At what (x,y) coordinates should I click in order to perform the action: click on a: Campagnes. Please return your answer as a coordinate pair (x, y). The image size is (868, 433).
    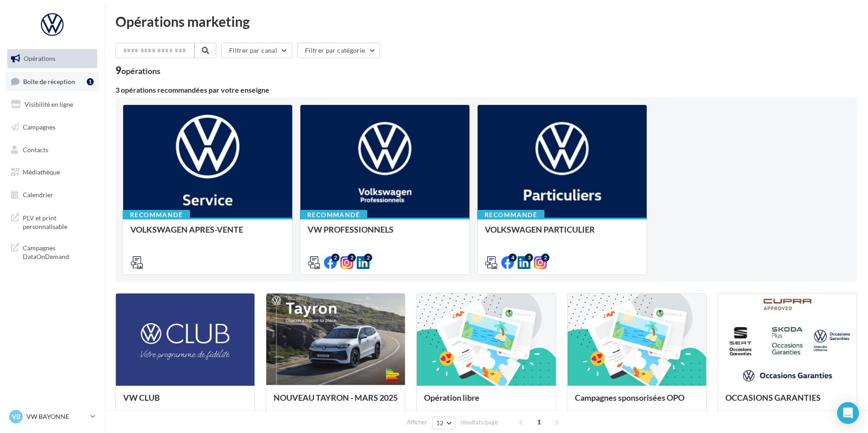
    Looking at the image, I should click on (52, 127).